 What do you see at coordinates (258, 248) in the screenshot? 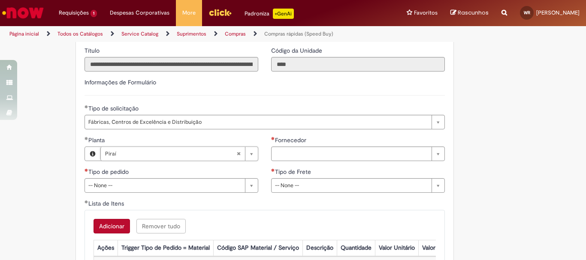
I see `th: Código SAP Material / Serviço` at bounding box center [258, 248].